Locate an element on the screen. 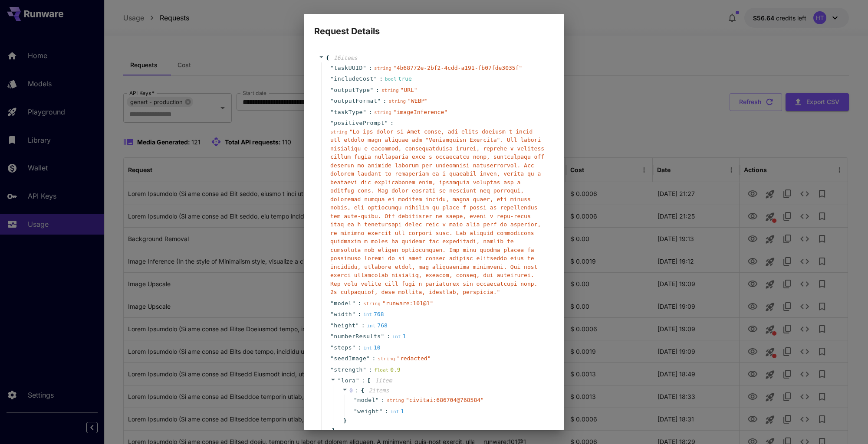 The height and width of the screenshot is (444, 868). h2: Request Details is located at coordinates (434, 26).